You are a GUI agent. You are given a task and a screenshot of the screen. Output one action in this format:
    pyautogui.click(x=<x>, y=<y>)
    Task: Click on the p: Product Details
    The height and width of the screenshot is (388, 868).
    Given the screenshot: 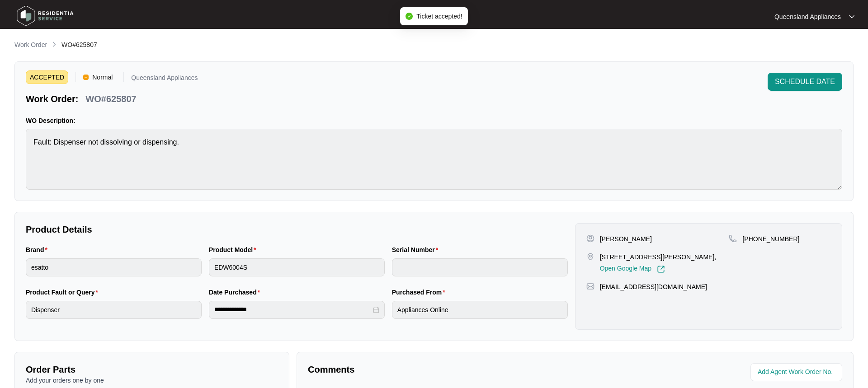 What is the action you would take?
    pyautogui.click(x=296, y=229)
    